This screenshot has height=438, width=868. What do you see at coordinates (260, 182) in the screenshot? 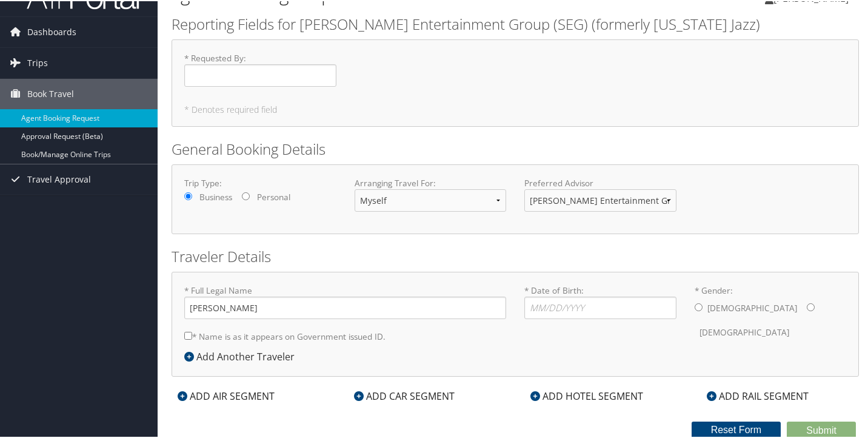
I see `label: Trip Type:` at bounding box center [260, 182].